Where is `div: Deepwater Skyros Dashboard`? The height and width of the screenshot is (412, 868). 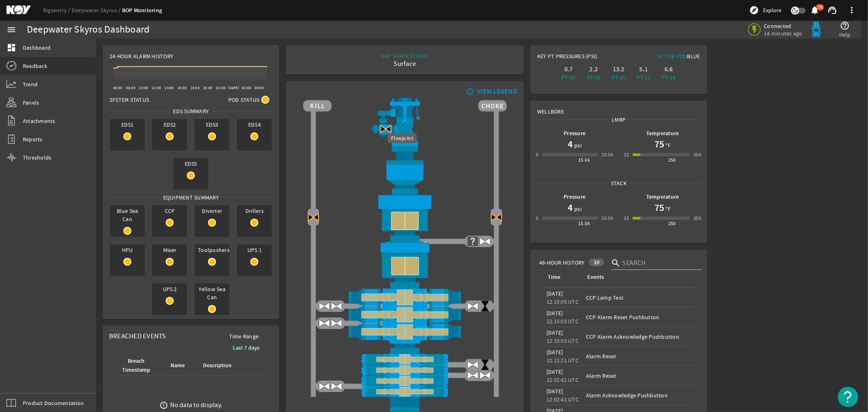 div: Deepwater Skyros Dashboard is located at coordinates (88, 29).